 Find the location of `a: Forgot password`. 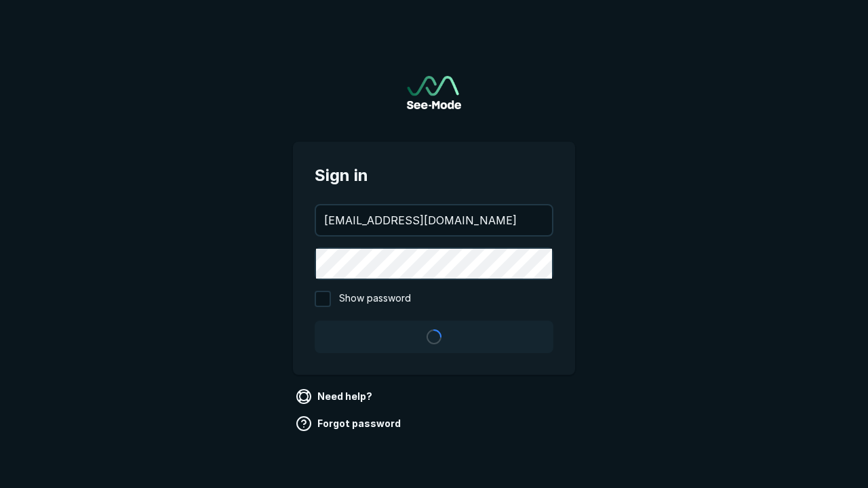

a: Forgot password is located at coordinates (350, 424).